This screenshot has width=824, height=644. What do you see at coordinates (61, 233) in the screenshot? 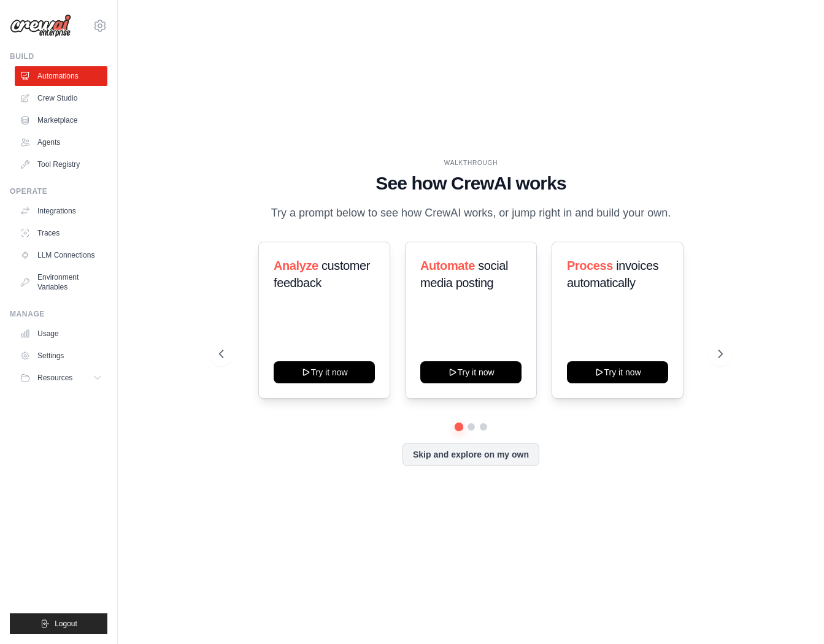
I see `a: Traces` at bounding box center [61, 233].